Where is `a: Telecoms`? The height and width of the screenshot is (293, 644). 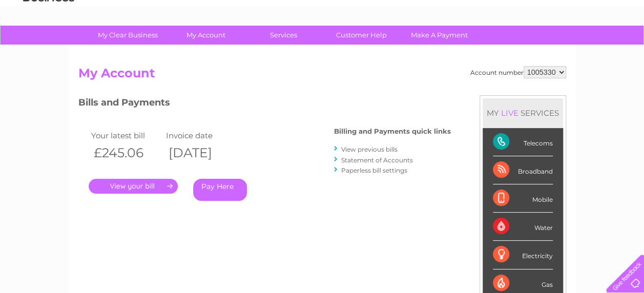
a: Telecoms is located at coordinates (534, 47).